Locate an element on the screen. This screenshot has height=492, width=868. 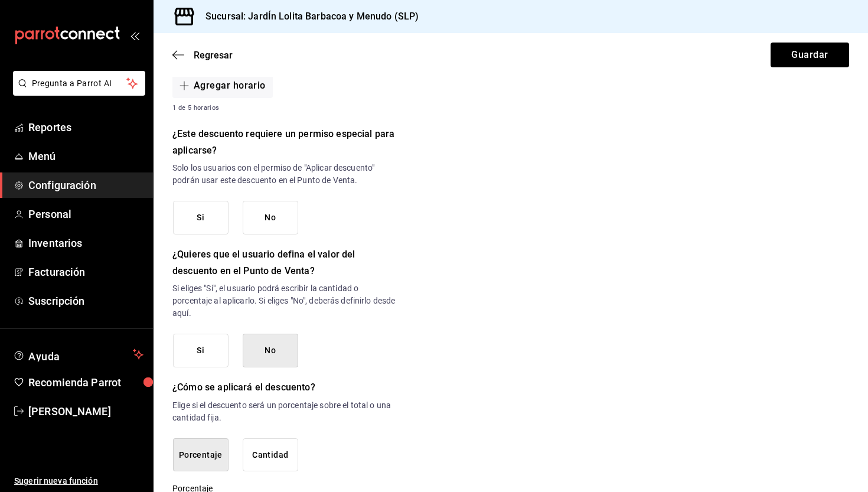
button: open_drawer_menu is located at coordinates (135, 35).